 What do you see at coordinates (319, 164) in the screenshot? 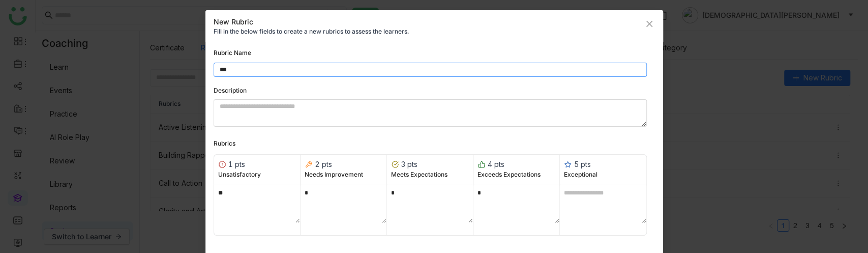
I see `div: 2 pts` at bounding box center [319, 164].